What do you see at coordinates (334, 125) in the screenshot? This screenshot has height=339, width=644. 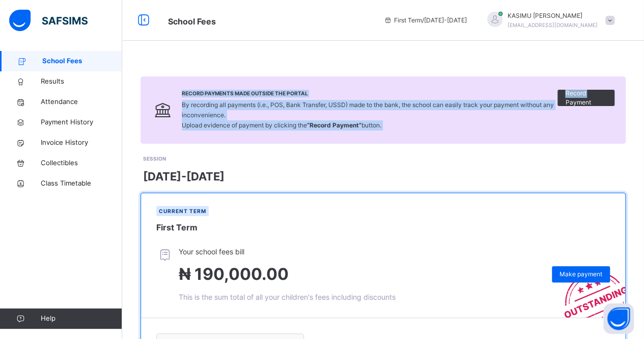 I see `b: “Record Payment”` at bounding box center [334, 125].